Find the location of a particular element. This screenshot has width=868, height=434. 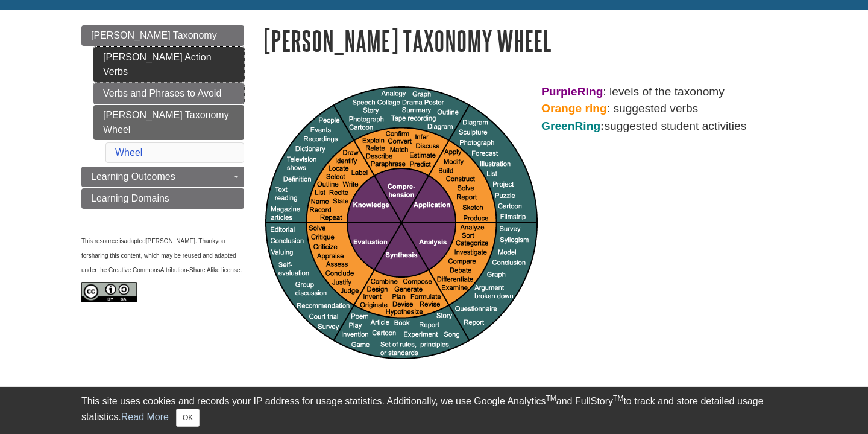

span: Learning Domains is located at coordinates (130, 198).